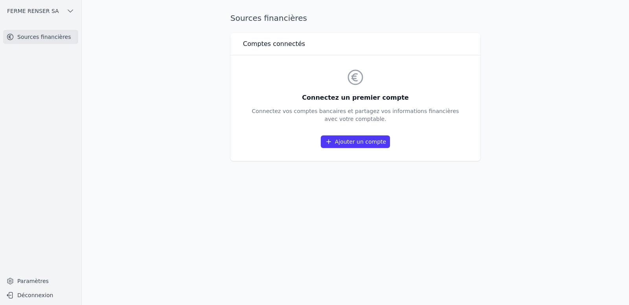 The image size is (629, 305). I want to click on span: FERME RENSER SA, so click(33, 11).